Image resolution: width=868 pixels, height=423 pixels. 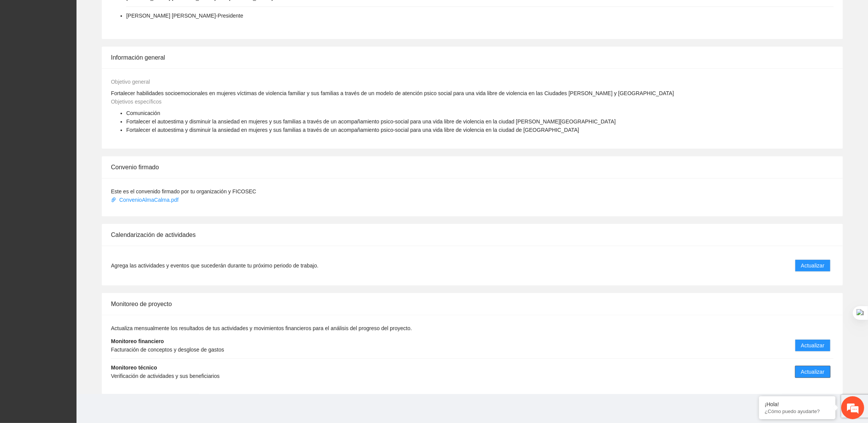 I want to click on a: ConvenioAlmaCalma.pdf, so click(x=145, y=200).